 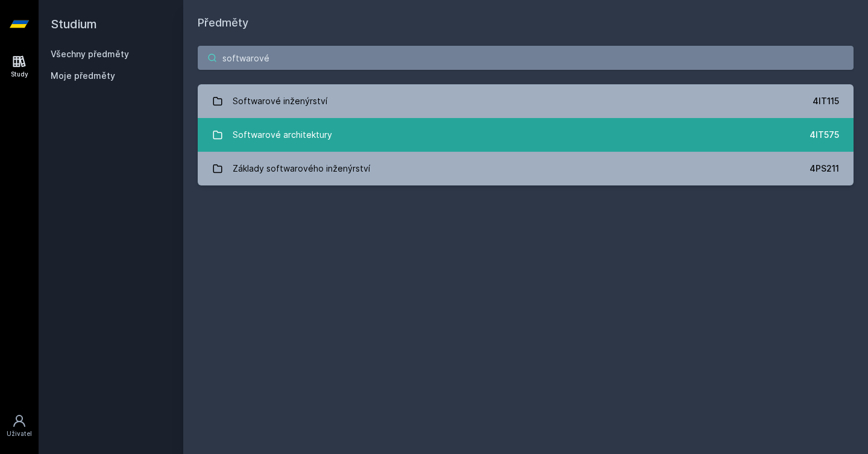 What do you see at coordinates (824, 135) in the screenshot?
I see `div: 4IT575` at bounding box center [824, 135].